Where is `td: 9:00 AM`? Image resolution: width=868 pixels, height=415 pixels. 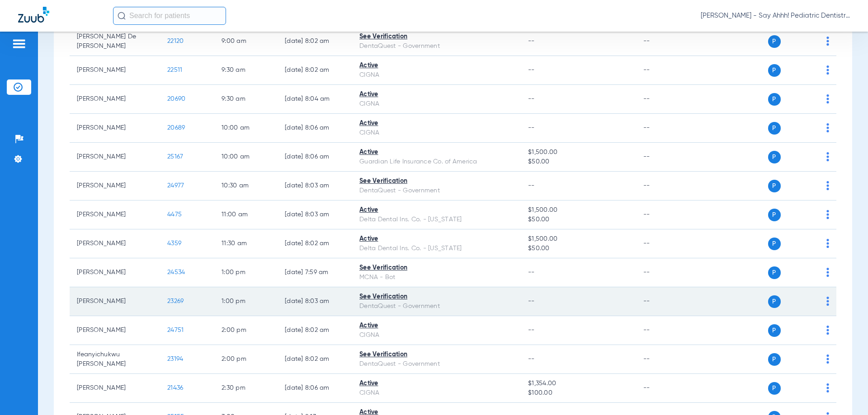 td: 9:00 AM is located at coordinates (246, 42).